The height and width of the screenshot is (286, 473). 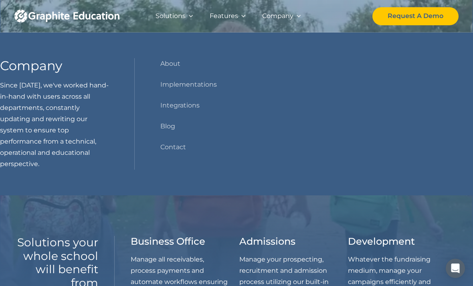 I want to click on a: Integrations, so click(x=180, y=105).